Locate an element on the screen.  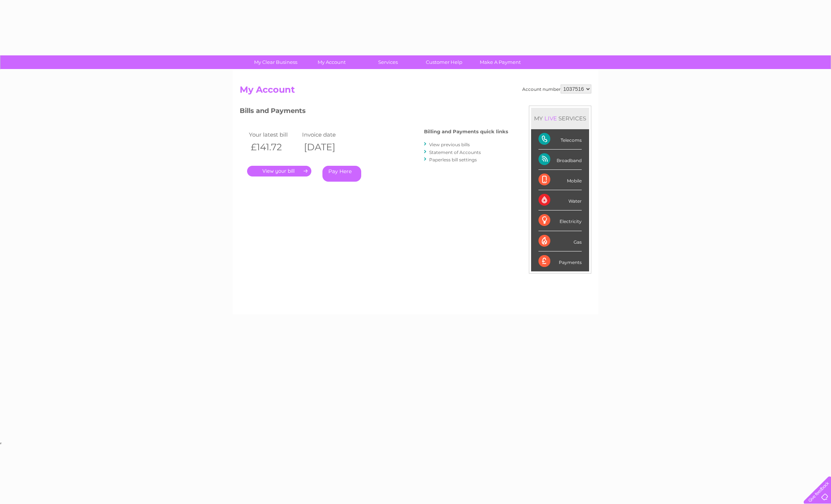
div: Broadband is located at coordinates (560, 159).